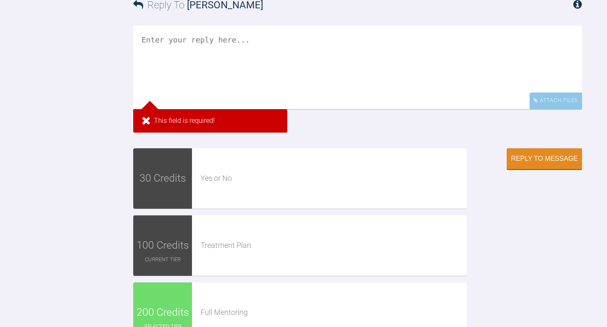 This screenshot has height=327, width=607. I want to click on div: Reply to Message, so click(544, 159).